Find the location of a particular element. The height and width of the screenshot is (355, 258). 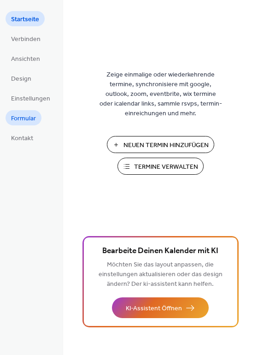

span: Möchten Sie das layout anpassen, die einstellungen aktualisieren oder das design ändern? Der ki-a... is located at coordinates (161, 275).